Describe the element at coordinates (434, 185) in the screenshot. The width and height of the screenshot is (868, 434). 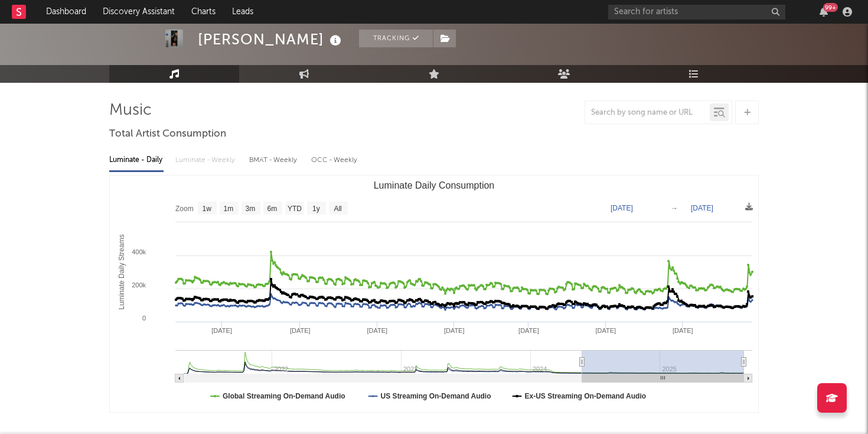
I see `text: Luminate Daily Consumption` at that location.